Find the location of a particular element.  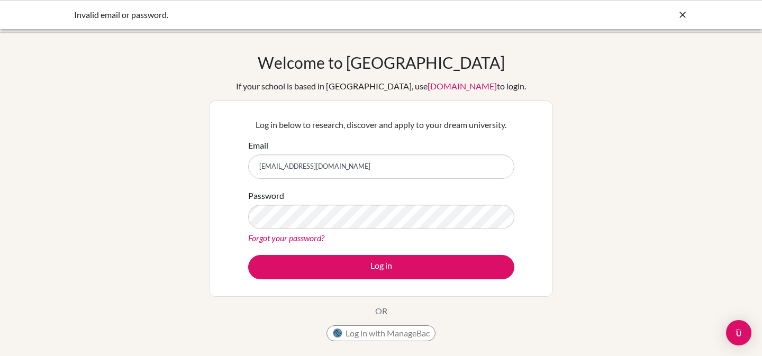

p: Log in below to research, discover and apply to your dream university. is located at coordinates (381, 125).